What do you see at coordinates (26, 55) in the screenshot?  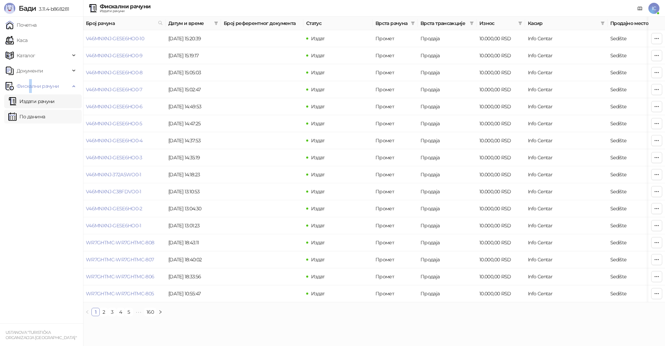 I see `span: Каталог` at bounding box center [26, 55].